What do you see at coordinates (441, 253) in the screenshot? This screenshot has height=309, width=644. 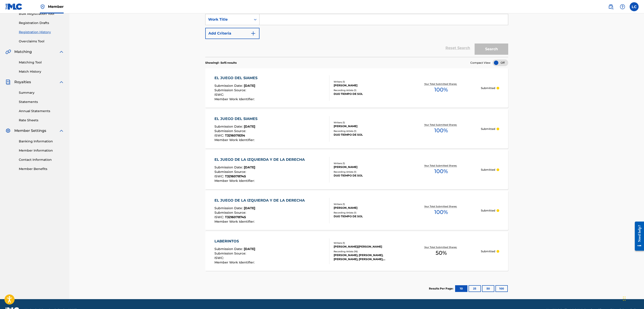 I see `span: 50 %` at bounding box center [441, 253].